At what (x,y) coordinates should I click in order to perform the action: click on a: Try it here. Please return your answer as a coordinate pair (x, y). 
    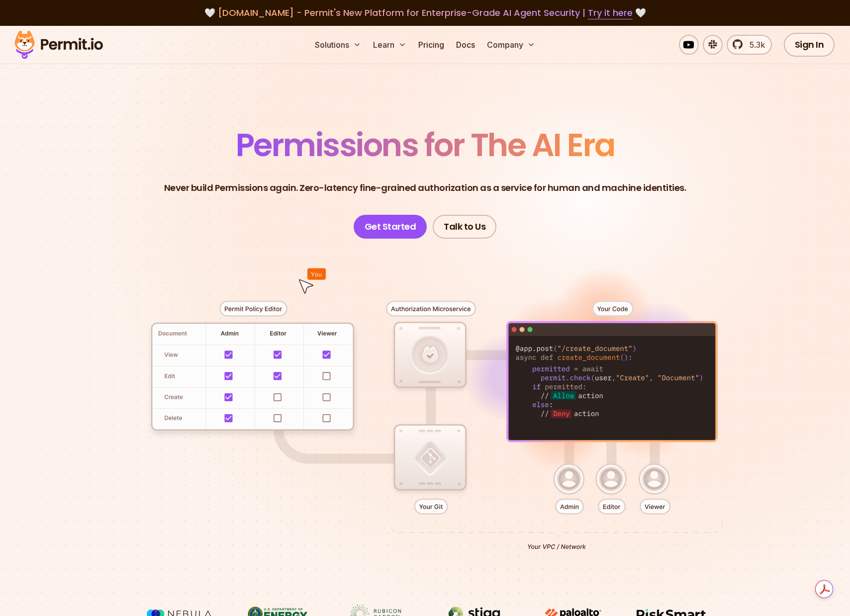
    Looking at the image, I should click on (610, 13).